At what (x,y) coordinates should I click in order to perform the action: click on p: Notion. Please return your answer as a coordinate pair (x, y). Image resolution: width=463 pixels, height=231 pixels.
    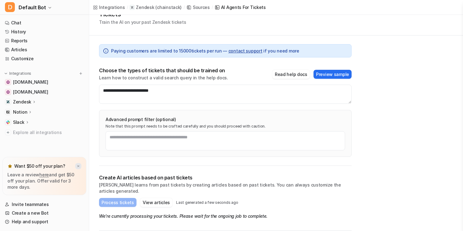
    Looking at the image, I should click on (20, 112).